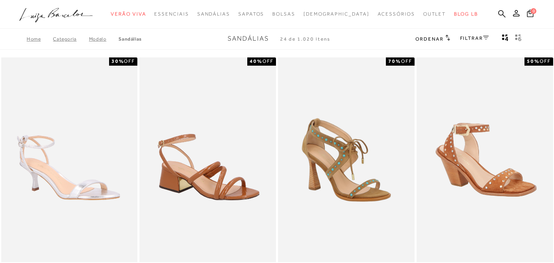  What do you see at coordinates (534, 11) in the screenshot?
I see `span: 0` at bounding box center [534, 11].